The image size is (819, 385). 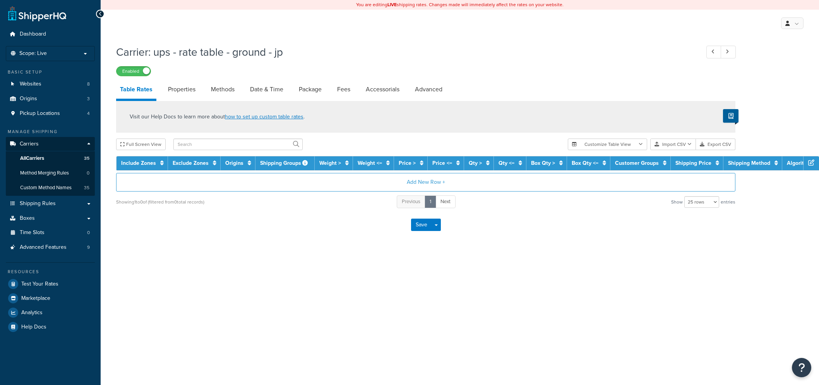 I want to click on a: Time Slots0, so click(x=50, y=233).